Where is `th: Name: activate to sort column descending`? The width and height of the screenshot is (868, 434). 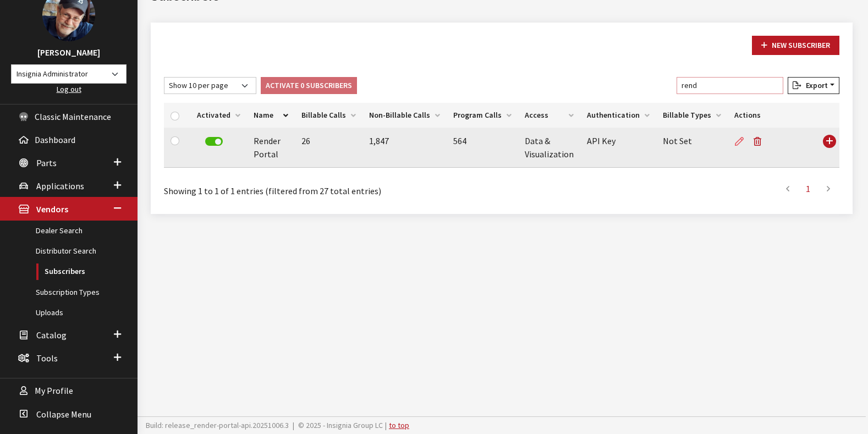
th: Name: activate to sort column descending is located at coordinates (271, 115).